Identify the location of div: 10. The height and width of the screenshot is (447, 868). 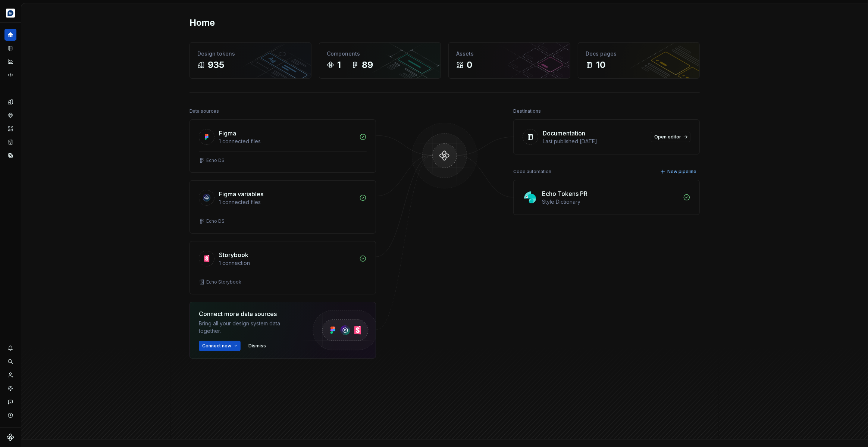
(601, 65).